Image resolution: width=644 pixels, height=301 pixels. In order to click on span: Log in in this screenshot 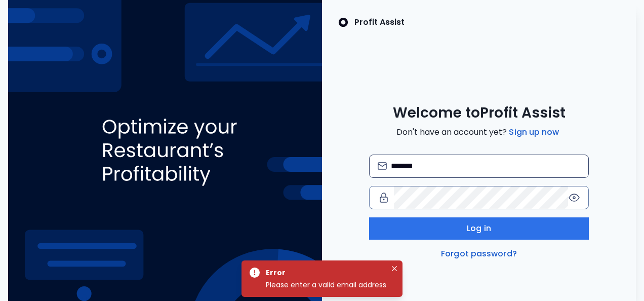, I will do `click(479, 229)`.